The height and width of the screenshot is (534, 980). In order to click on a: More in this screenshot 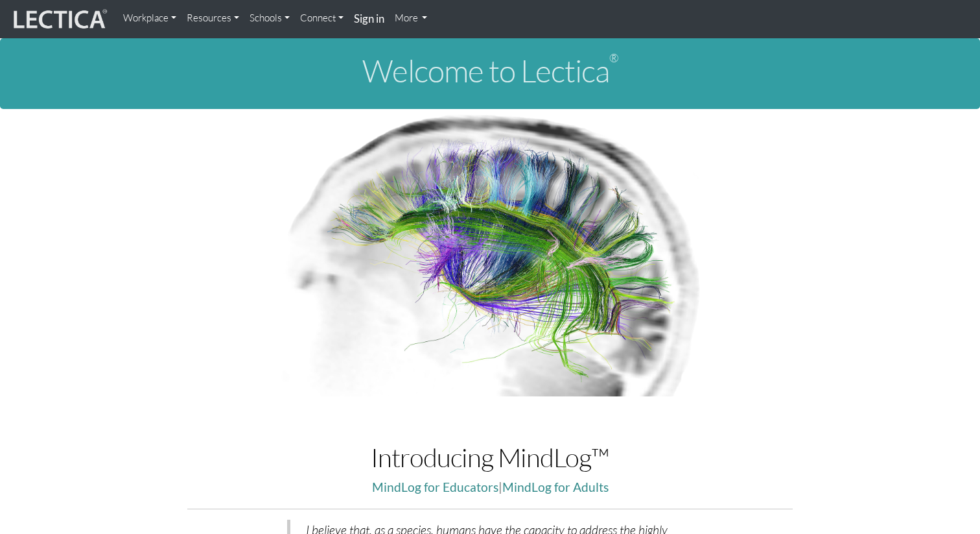, I will do `click(411, 18)`.